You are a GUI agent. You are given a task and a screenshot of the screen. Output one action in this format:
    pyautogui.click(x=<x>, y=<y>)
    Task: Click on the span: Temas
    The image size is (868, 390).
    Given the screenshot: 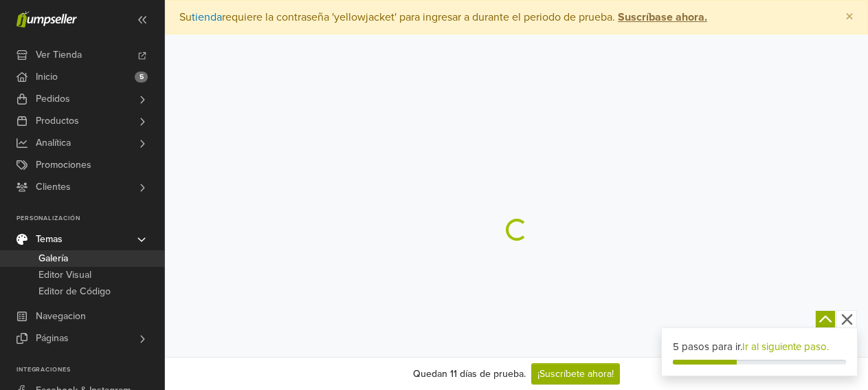 What is the action you would take?
    pyautogui.click(x=49, y=239)
    